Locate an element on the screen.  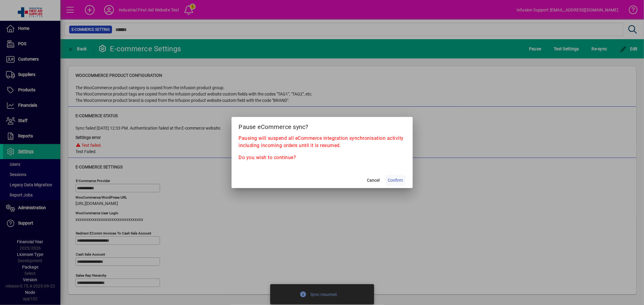
h2: Pause eCommerce sync? is located at coordinates (322, 126).